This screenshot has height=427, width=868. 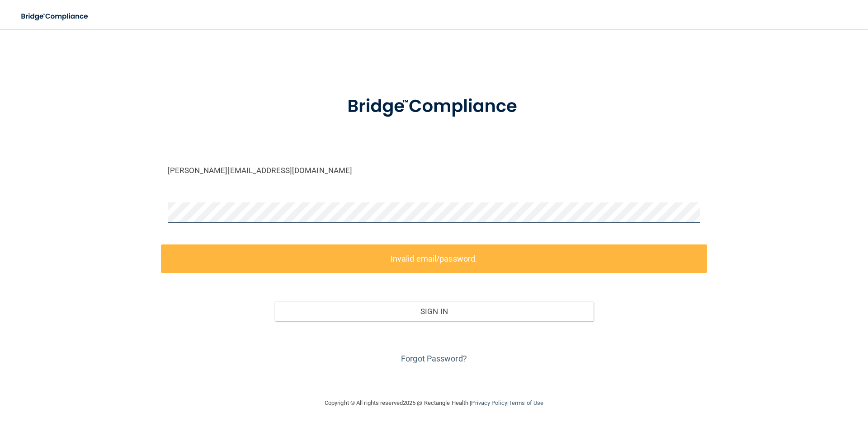 What do you see at coordinates (526, 402) in the screenshot?
I see `a: Terms of Use` at bounding box center [526, 402].